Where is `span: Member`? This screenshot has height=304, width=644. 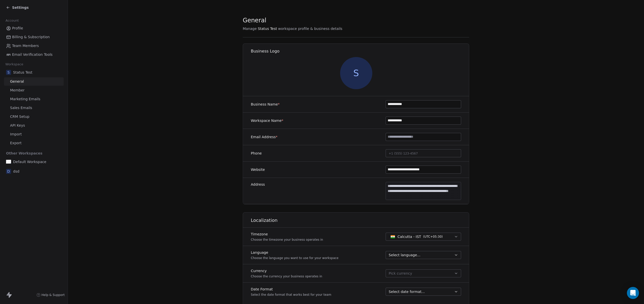
span: Member is located at coordinates (18, 90).